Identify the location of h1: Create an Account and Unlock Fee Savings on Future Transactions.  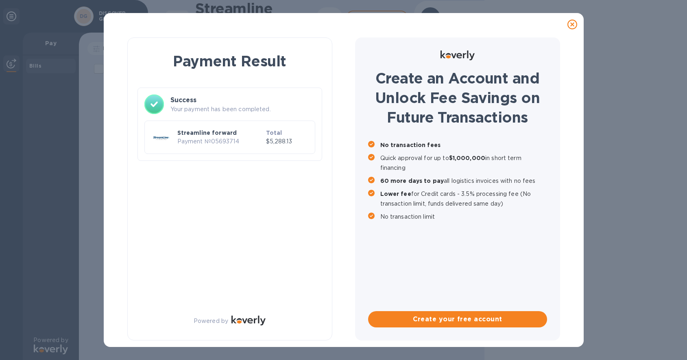
(458, 98).